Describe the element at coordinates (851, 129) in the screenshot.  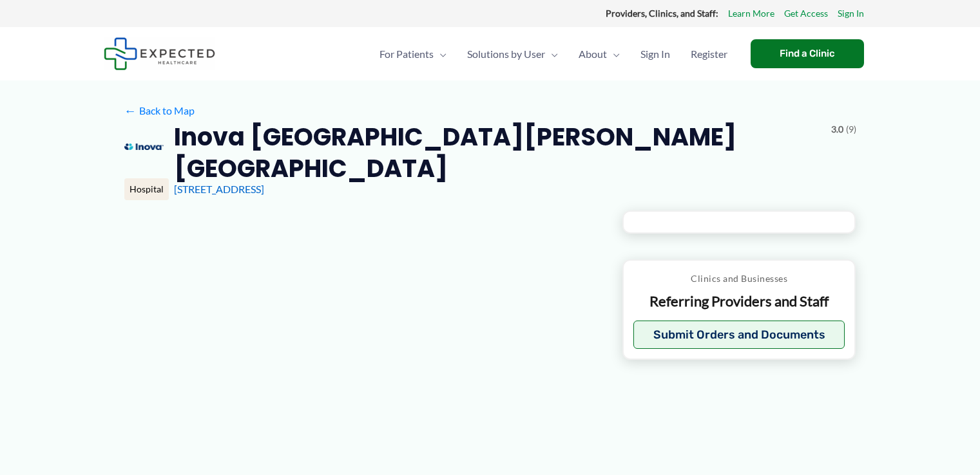
I see `span: (9)` at that location.